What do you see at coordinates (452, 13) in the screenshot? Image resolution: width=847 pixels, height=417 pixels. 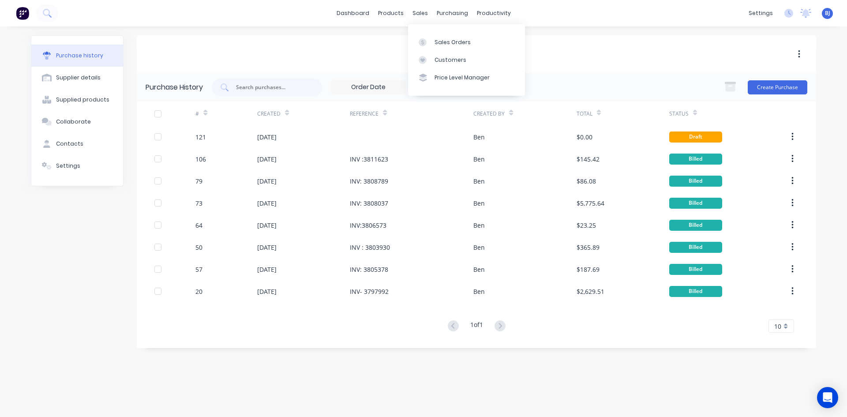 I see `div: purchasing` at bounding box center [452, 13].